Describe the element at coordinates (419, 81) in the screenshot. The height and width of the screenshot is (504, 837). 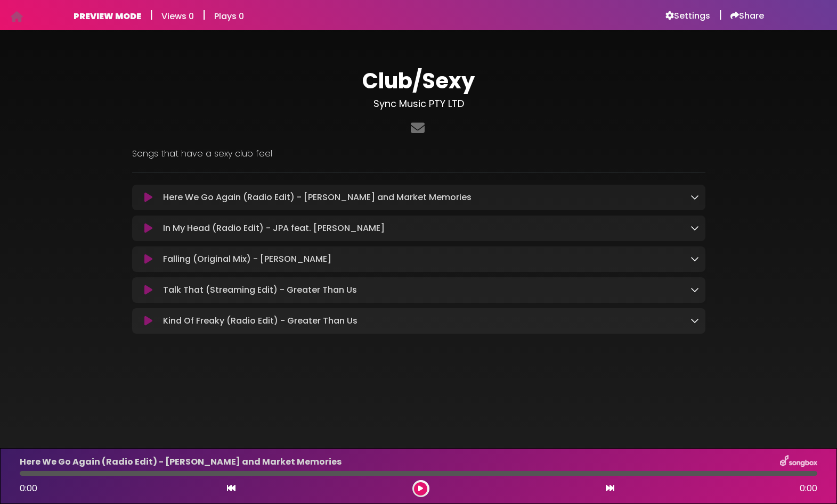
I see `h1: Club/Sexy` at that location.